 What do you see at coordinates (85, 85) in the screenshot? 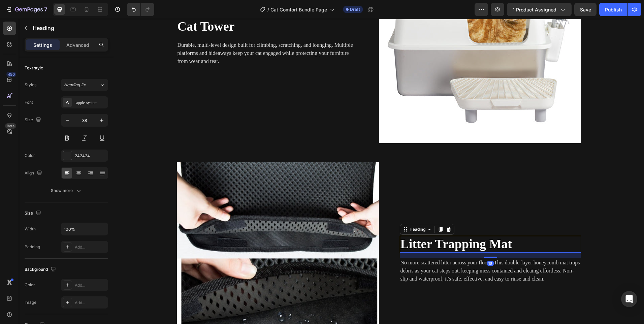
I see `button: Heading 2*` at bounding box center [85, 85].